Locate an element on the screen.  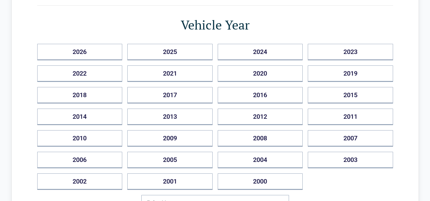
button: 2004 is located at coordinates (260, 160).